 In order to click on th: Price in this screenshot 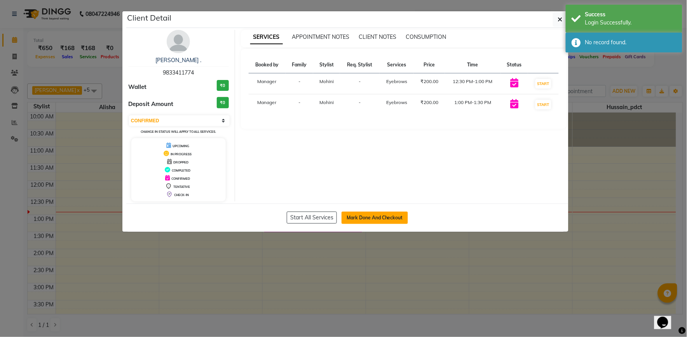, I will do `click(430, 65)`.